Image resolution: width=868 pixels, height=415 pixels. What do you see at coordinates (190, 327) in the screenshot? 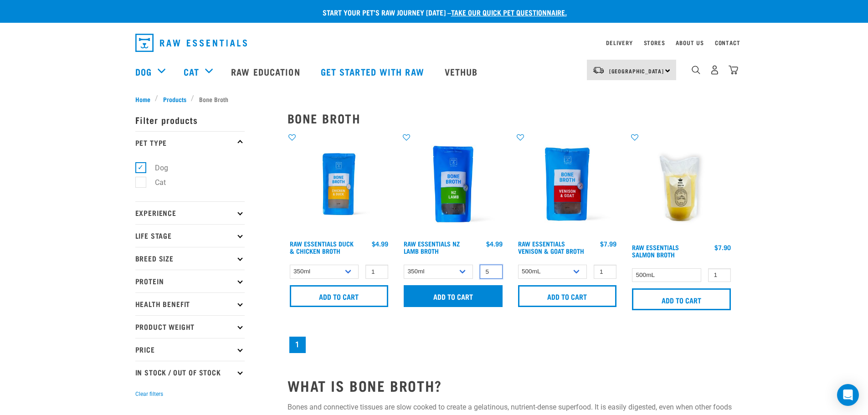
I see `p: Product Weight` at bounding box center [190, 327].